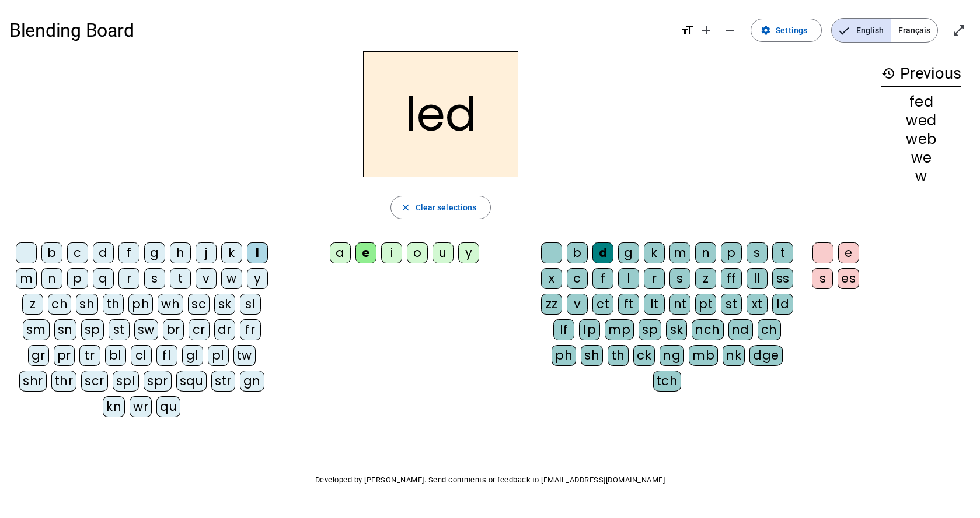  What do you see at coordinates (39, 356) in the screenshot?
I see `div: gr` at bounding box center [39, 356].